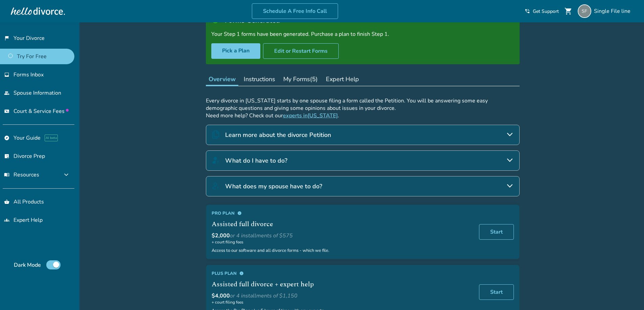  What do you see at coordinates (28, 74) in the screenshot?
I see `span: Forms Inbox` at bounding box center [28, 74].